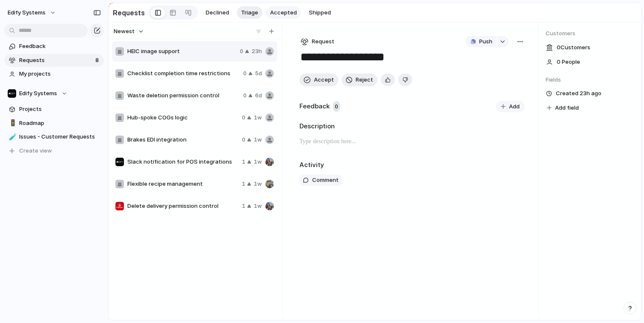  What do you see at coordinates (319, 80) in the screenshot?
I see `button: Accept` at bounding box center [319, 80].